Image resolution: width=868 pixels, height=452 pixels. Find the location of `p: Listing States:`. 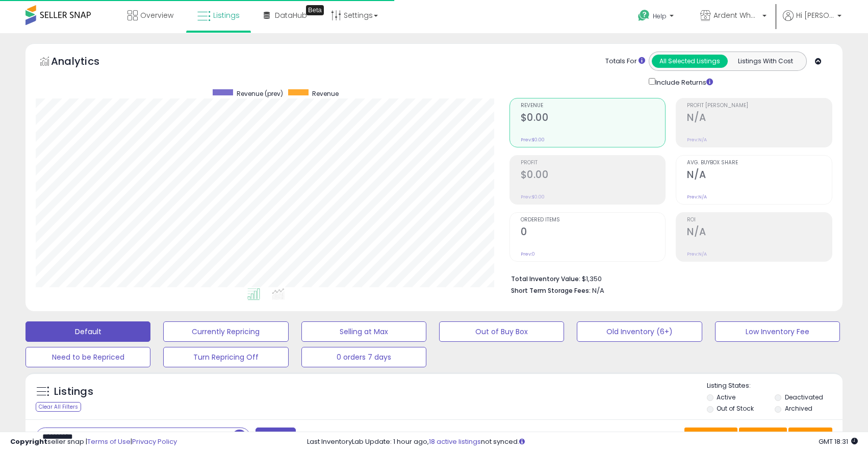

p: Listing States: is located at coordinates (774, 385).